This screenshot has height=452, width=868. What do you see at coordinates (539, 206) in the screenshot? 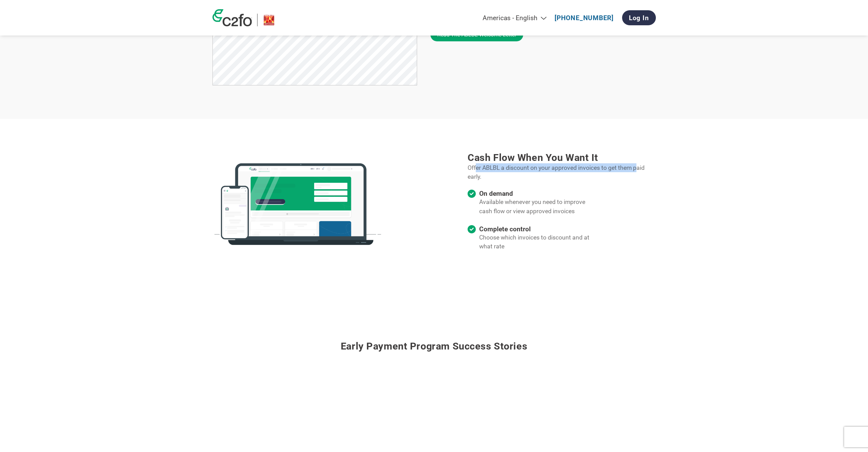
I see `p: Available whenever you need to improve cash flow or view approved invoices` at bounding box center [539, 206].